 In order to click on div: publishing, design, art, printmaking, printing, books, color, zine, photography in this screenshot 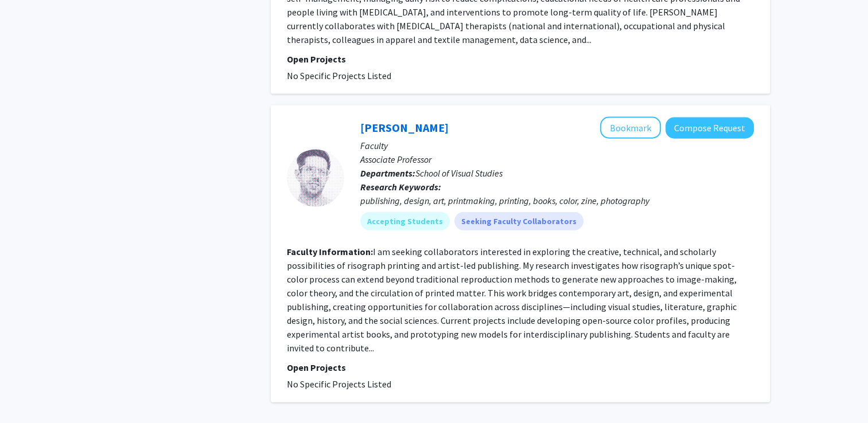, I will do `click(557, 201)`.